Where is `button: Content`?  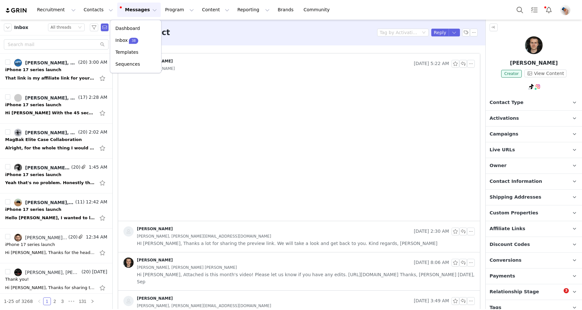 button: Content is located at coordinates (215, 10).